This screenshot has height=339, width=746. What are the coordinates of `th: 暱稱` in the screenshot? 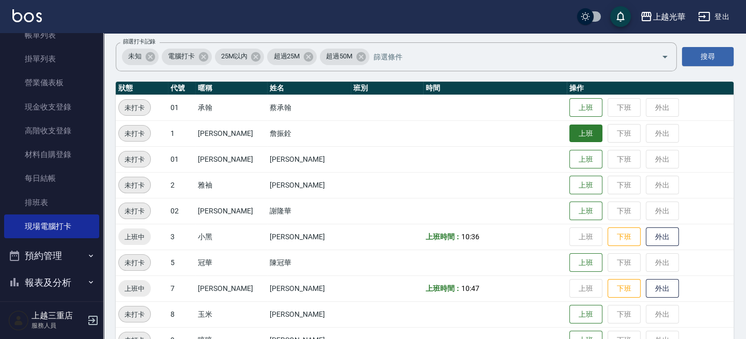 It's located at (231, 88).